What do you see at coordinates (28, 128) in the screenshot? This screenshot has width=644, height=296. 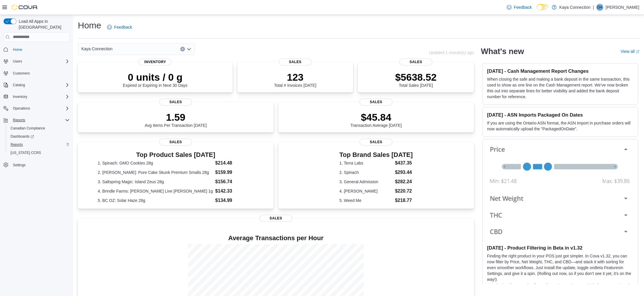 I see `a: Canadian Compliance` at bounding box center [28, 128].